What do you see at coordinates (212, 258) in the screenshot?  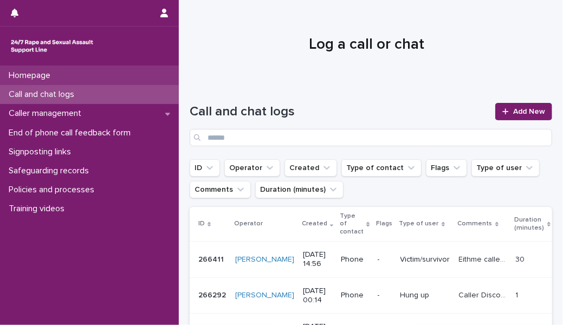 I see `p: 266411` at bounding box center [212, 258].